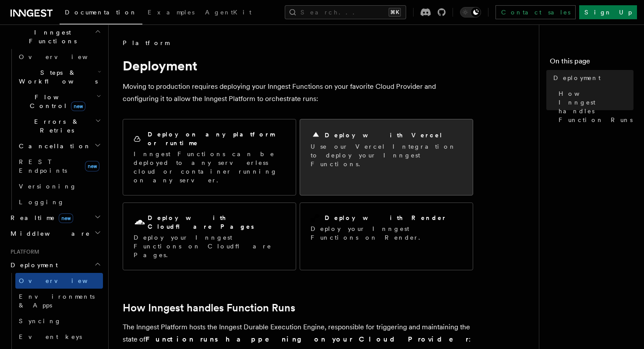 The image size is (644, 349). What do you see at coordinates (55, 218) in the screenshot?
I see `button: Realtimenew` at bounding box center [55, 218].